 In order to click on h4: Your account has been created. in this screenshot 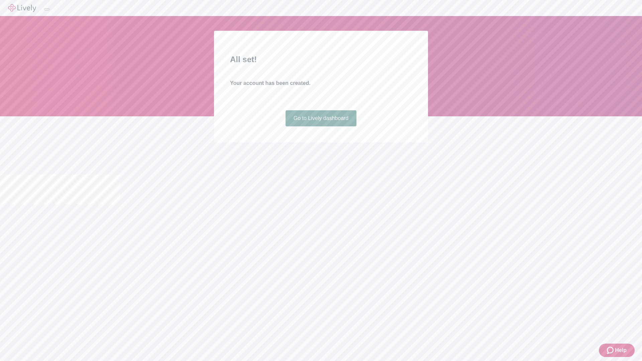, I will do `click(321, 83)`.